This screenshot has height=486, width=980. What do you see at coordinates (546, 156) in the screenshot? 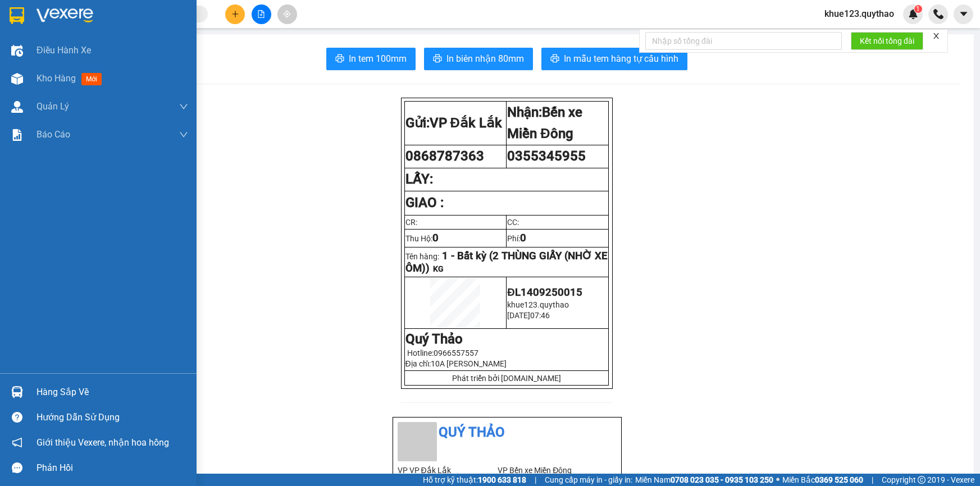
I see `span: 0355345955` at bounding box center [546, 156].